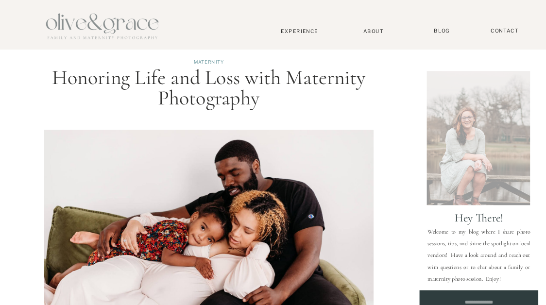 This screenshot has height=305, width=546. Describe the element at coordinates (373, 31) in the screenshot. I see `nav: About` at that location.